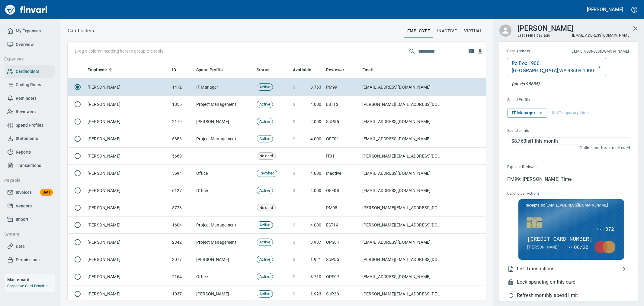 The width and height of the screenshot is (644, 306). Describe the element at coordinates (30, 206) in the screenshot. I see `a: Vendors` at that location.